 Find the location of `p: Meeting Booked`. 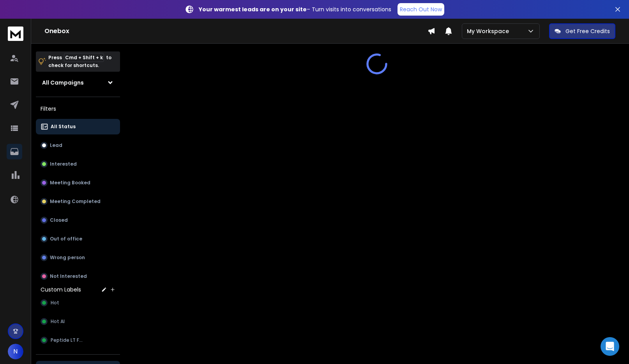

p: Meeting Booked is located at coordinates (70, 182).